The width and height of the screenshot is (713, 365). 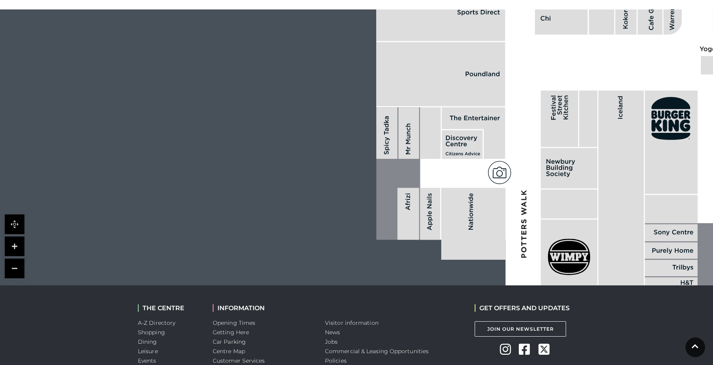 What do you see at coordinates (239, 360) in the screenshot?
I see `a: Customer Services` at bounding box center [239, 360].